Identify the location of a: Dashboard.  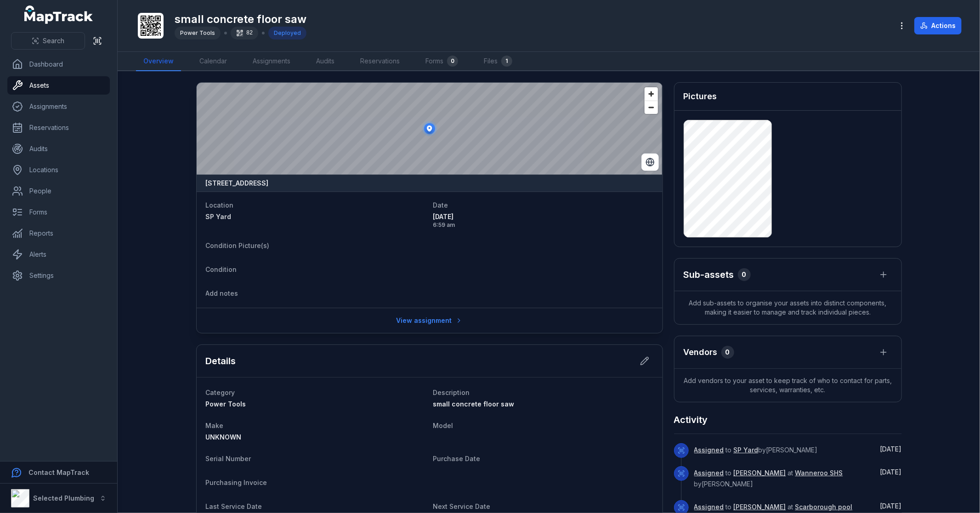
(59, 64).